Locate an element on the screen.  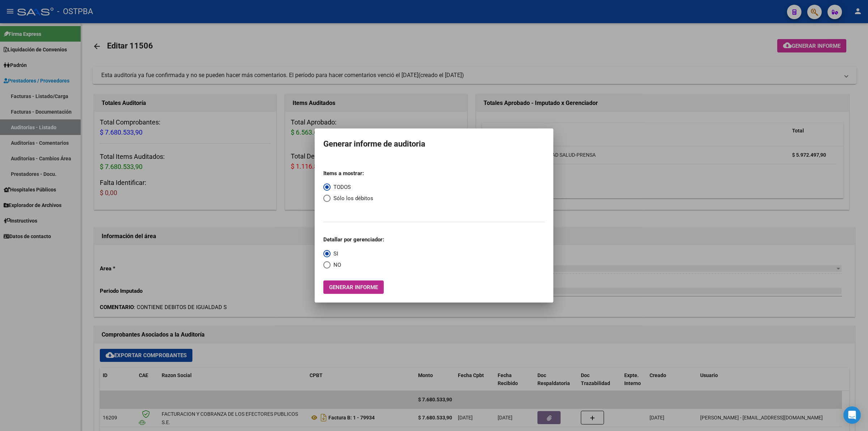
span: Generar informe is located at coordinates (353, 288).